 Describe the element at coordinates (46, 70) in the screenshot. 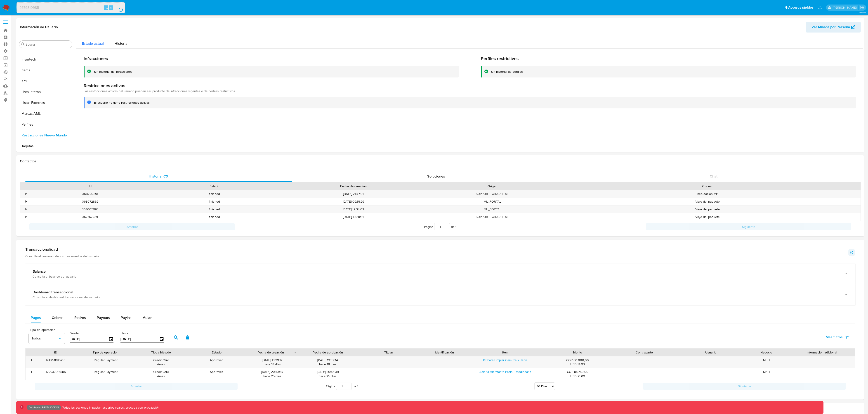

I see `button: Items` at that location.